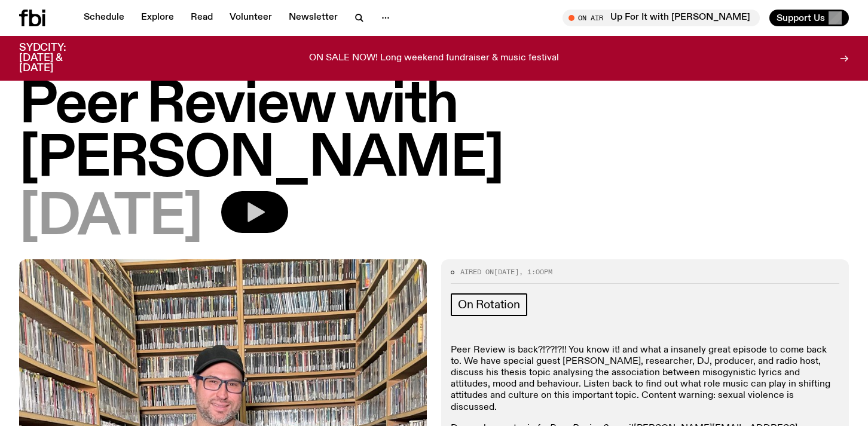  What do you see at coordinates (489, 305) in the screenshot?
I see `a: On Rotation` at bounding box center [489, 305].